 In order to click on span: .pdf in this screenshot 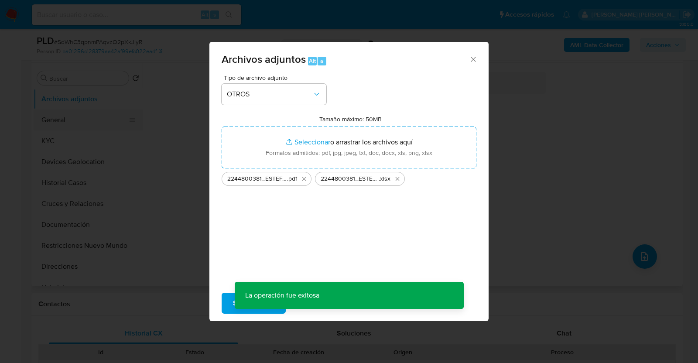, I will do `click(292, 179)`.